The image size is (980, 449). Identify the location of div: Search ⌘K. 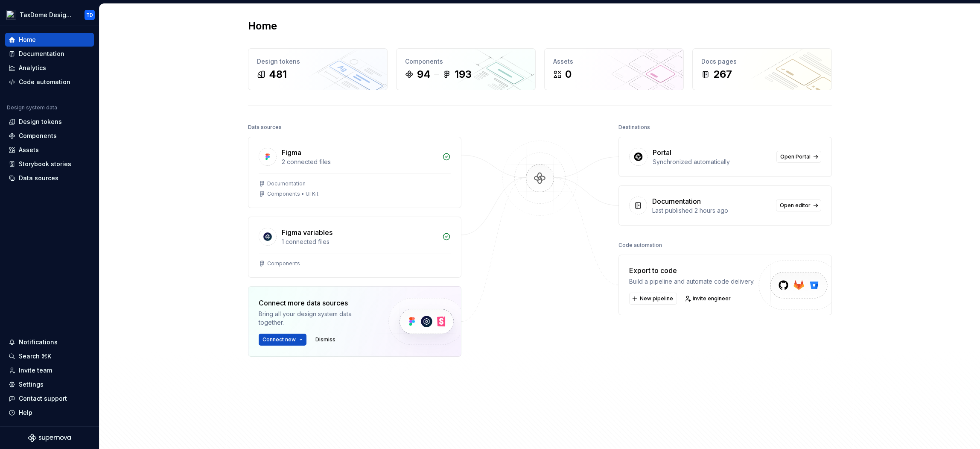
(35, 356).